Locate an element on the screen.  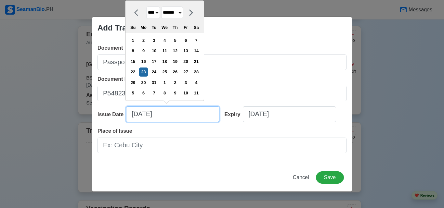
input: Ex: Cebu City is located at coordinates (222, 146).